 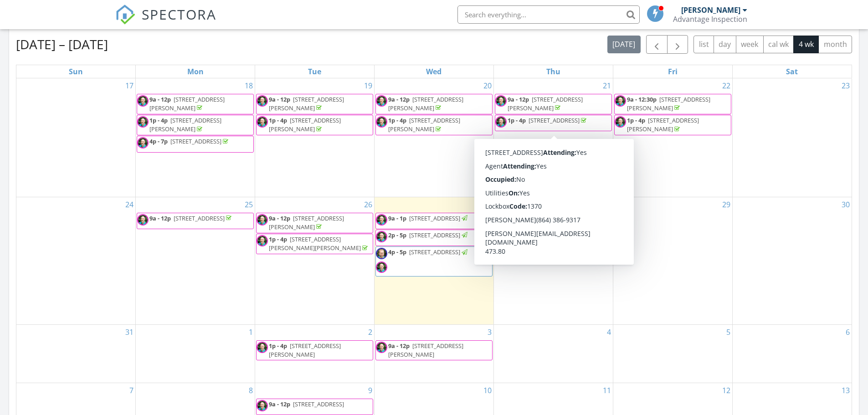 What do you see at coordinates (792, 138) in the screenshot?
I see `td: Go to August 23, 2025` at bounding box center [792, 138].